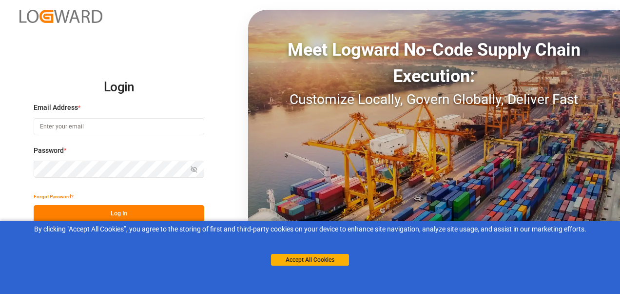  What do you see at coordinates (310, 229) in the screenshot?
I see `div: By clicking "Accept All Cookies”, you agree to the storing of first and third-party cookies on yo...` at bounding box center [310, 229].